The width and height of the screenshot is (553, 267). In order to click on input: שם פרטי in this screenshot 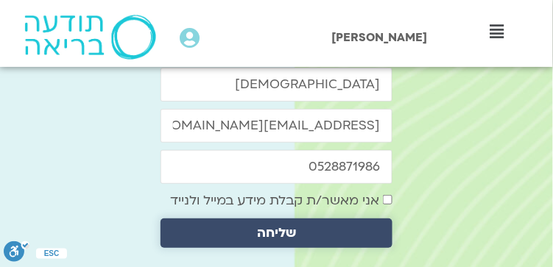, I will do `click(276, 85)`.